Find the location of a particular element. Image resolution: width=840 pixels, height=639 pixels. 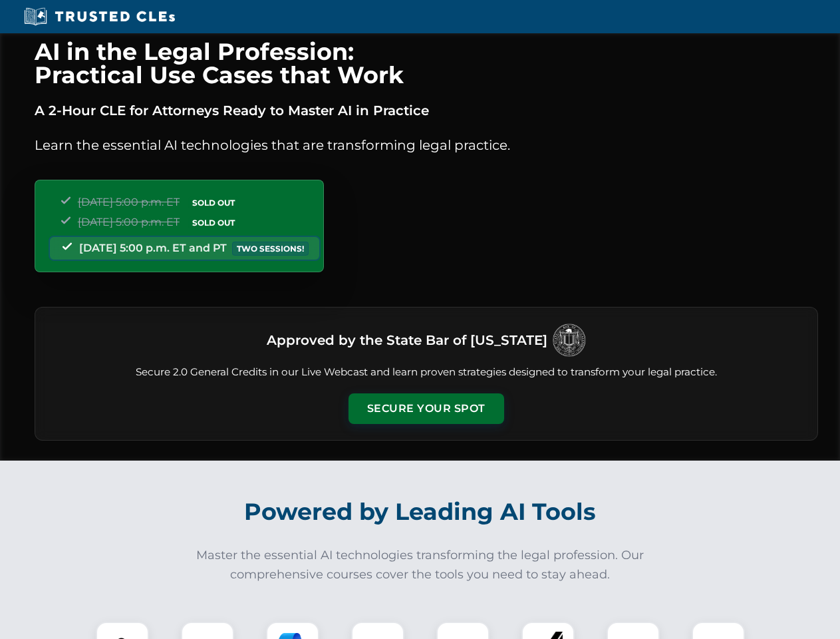

p: Master the essential AI technologies transforming the legal profession. Our comprehensive courses... is located at coordinates (420, 565).